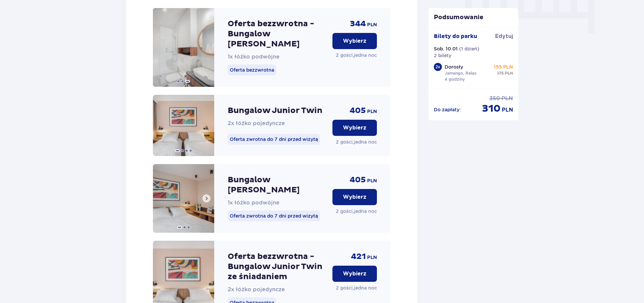 This screenshot has height=303, width=644. Describe the element at coordinates (252, 70) in the screenshot. I see `p: Oferta bezzwrotna` at that location.